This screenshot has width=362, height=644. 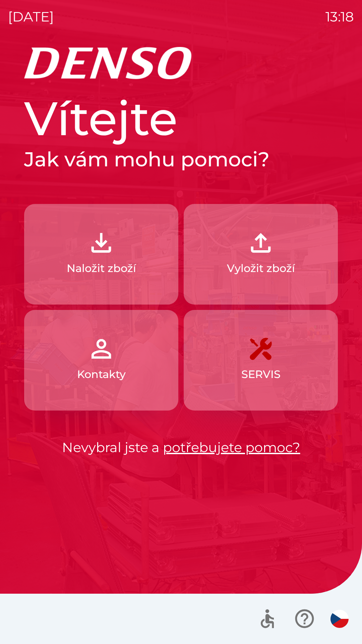 What do you see at coordinates (101, 374) in the screenshot?
I see `p: Kontakty` at bounding box center [101, 374].